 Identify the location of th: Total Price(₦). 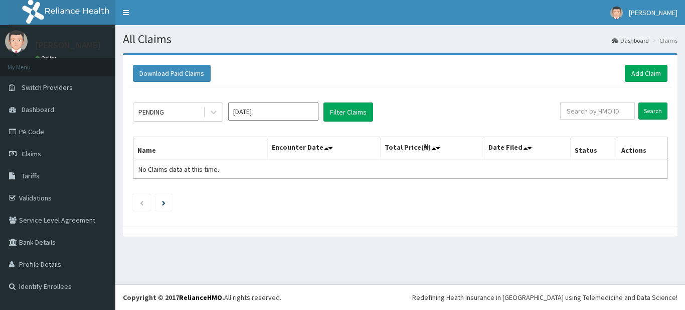
(433, 149).